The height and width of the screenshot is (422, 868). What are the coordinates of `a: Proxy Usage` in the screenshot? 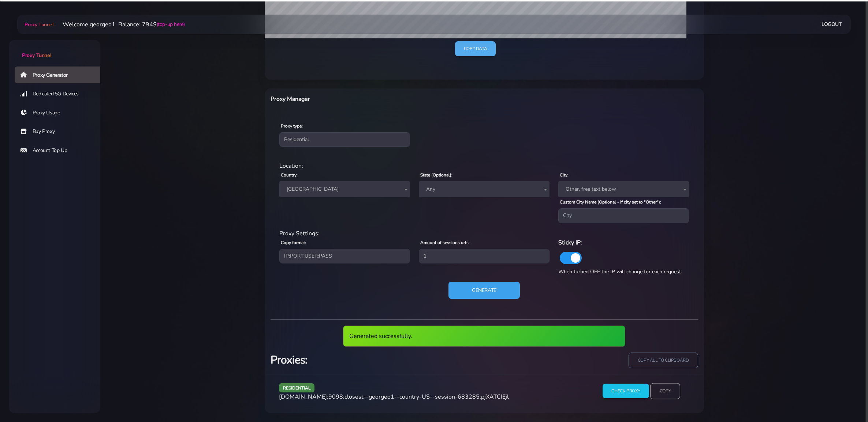 It's located at (60, 113).